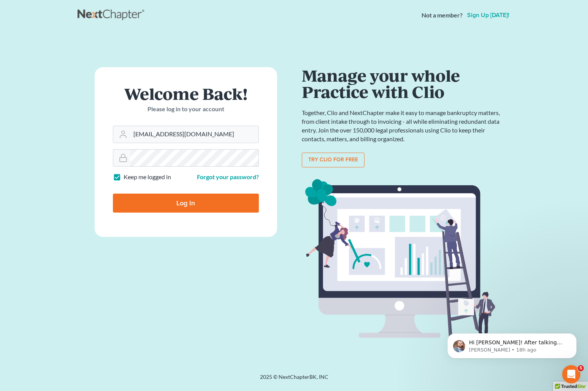 The image size is (588, 391). I want to click on div: message notification from James, 18h ago. Hi Britt! After talking with my team it looks like the ..., so click(76, 29).